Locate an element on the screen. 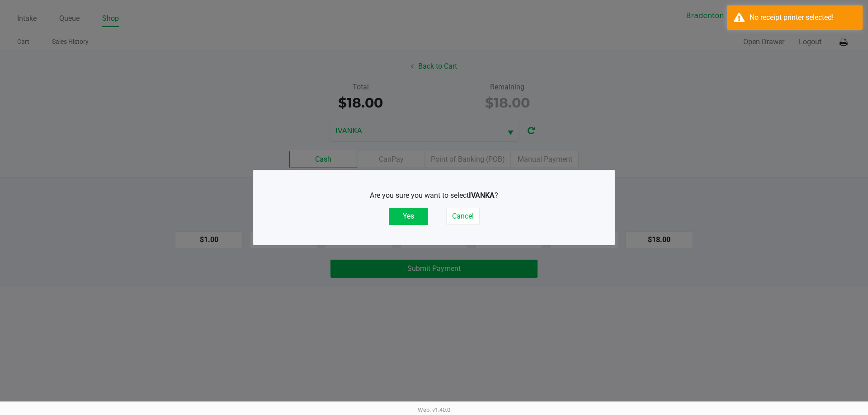 Image resolution: width=868 pixels, height=415 pixels. button: Yes is located at coordinates (408, 216).